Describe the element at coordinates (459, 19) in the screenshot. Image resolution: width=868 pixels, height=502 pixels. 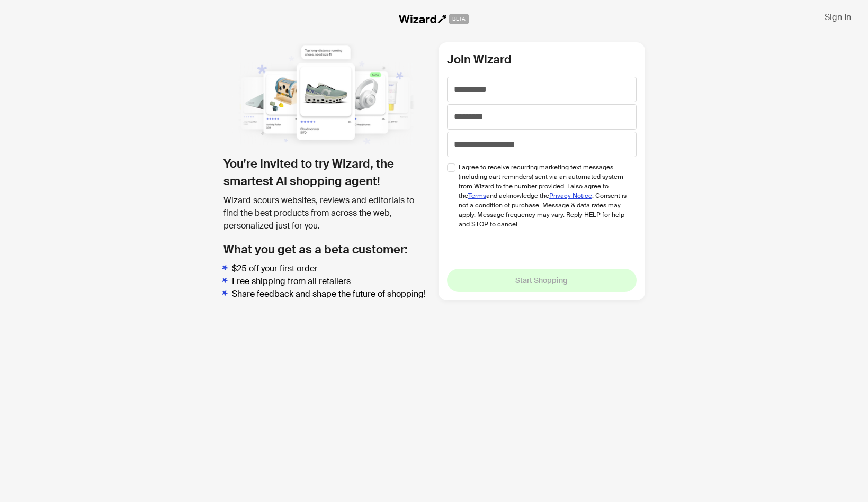
I see `span: BETA` at that location.